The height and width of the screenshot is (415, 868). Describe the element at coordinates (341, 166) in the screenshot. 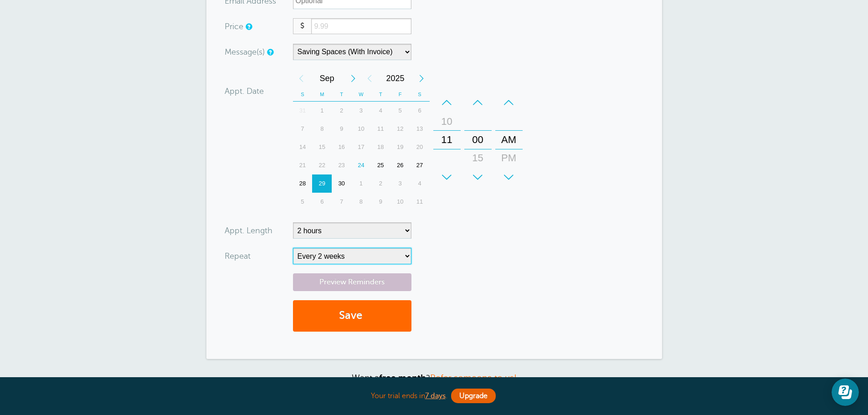

I see `div: 23` at that location.